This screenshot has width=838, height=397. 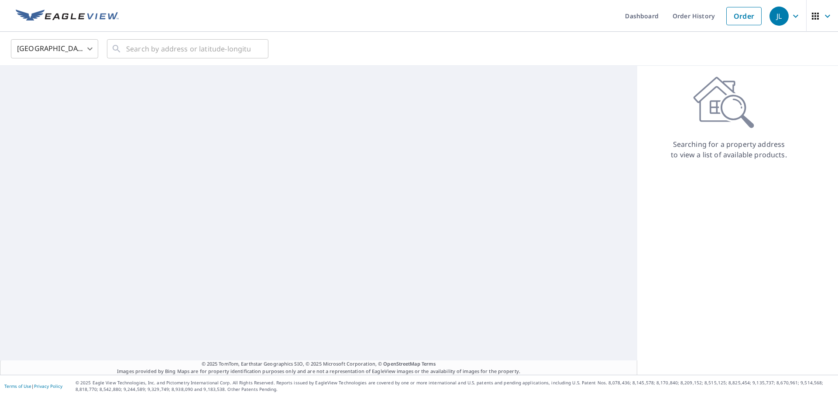 What do you see at coordinates (779, 16) in the screenshot?
I see `div: JL` at bounding box center [779, 16].